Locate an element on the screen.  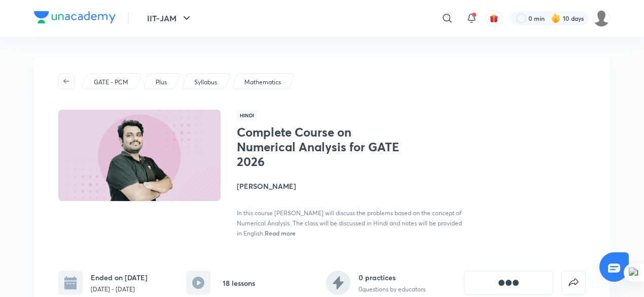
img: Farhan Niazi is located at coordinates (601, 18).